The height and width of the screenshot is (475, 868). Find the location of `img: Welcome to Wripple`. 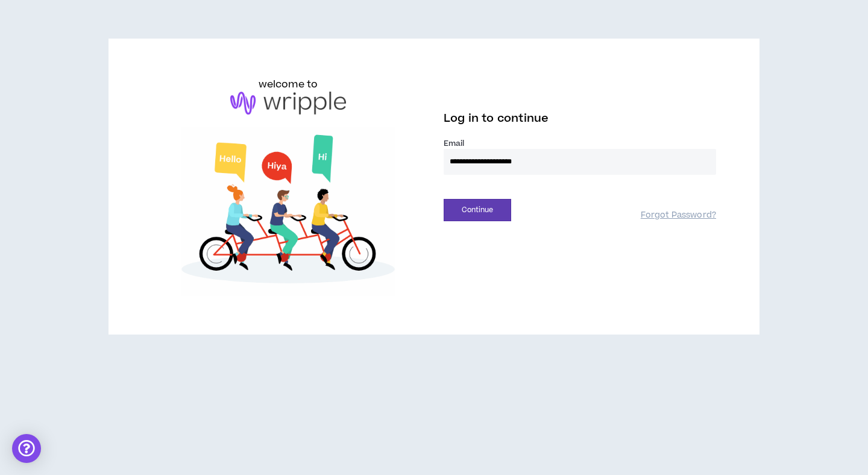

img: Welcome to Wripple is located at coordinates (288, 212).